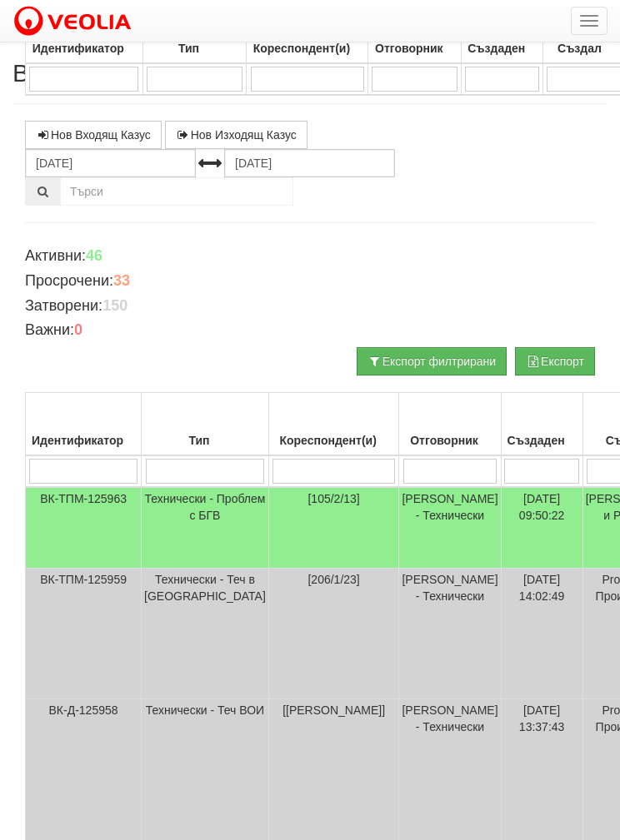  What do you see at coordinates (236, 135) in the screenshot?
I see `a: Нов Изходящ Казус` at bounding box center [236, 135].